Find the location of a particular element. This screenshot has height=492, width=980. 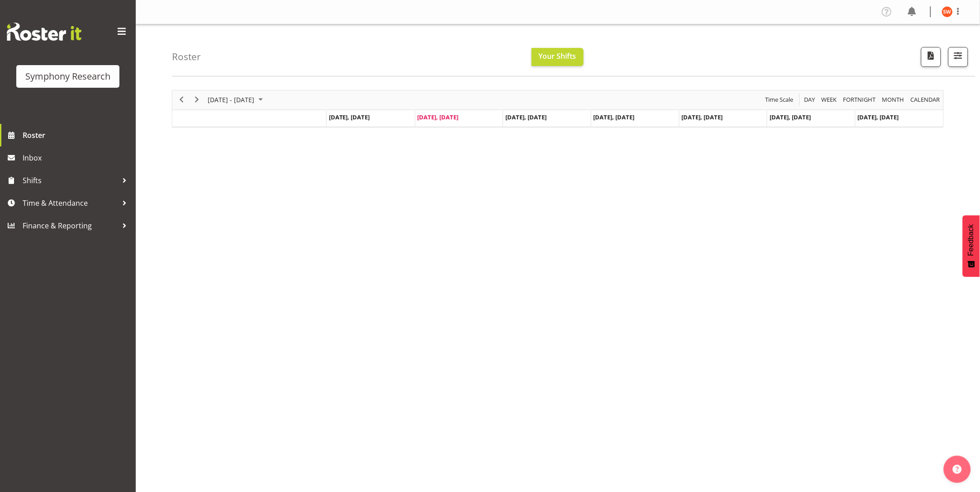

h4: Roster is located at coordinates (187, 57).